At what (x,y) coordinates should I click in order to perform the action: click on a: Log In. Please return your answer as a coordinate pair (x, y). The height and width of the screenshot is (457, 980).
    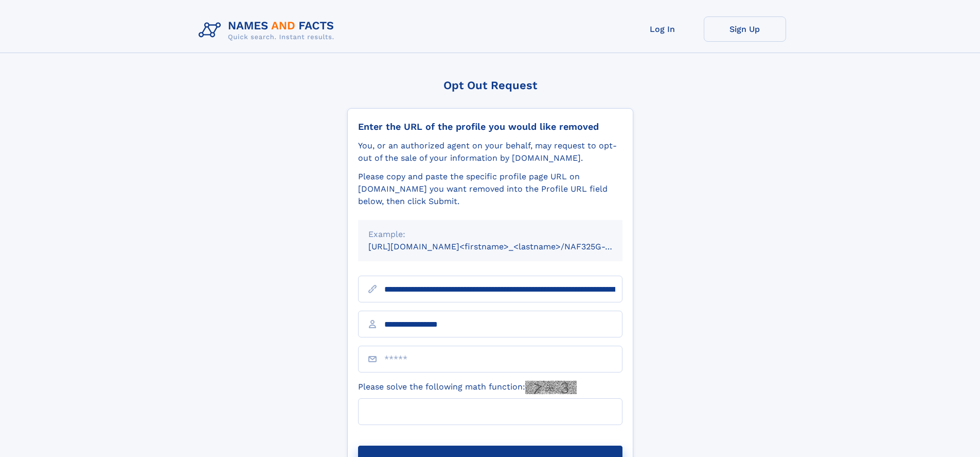
    Looking at the image, I should click on (663, 29).